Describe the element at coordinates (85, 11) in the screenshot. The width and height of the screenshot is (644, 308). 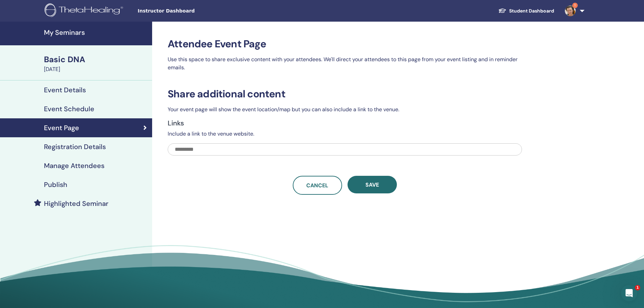
I see `img: logo.png` at that location.